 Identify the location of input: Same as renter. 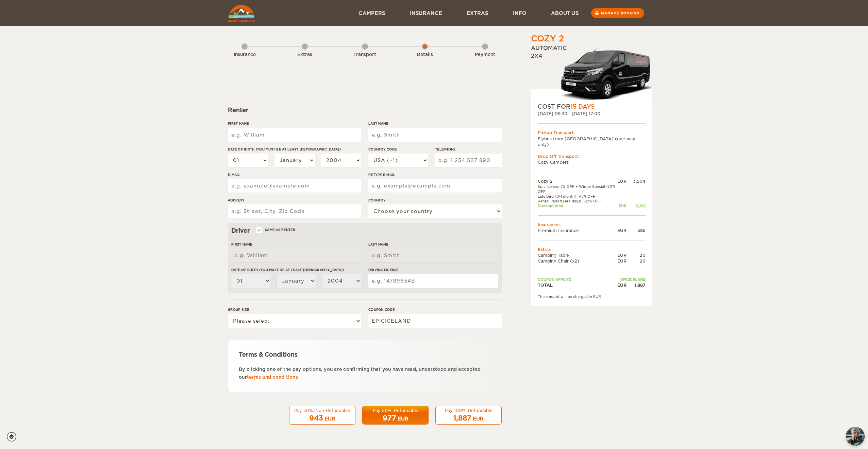
(258, 231).